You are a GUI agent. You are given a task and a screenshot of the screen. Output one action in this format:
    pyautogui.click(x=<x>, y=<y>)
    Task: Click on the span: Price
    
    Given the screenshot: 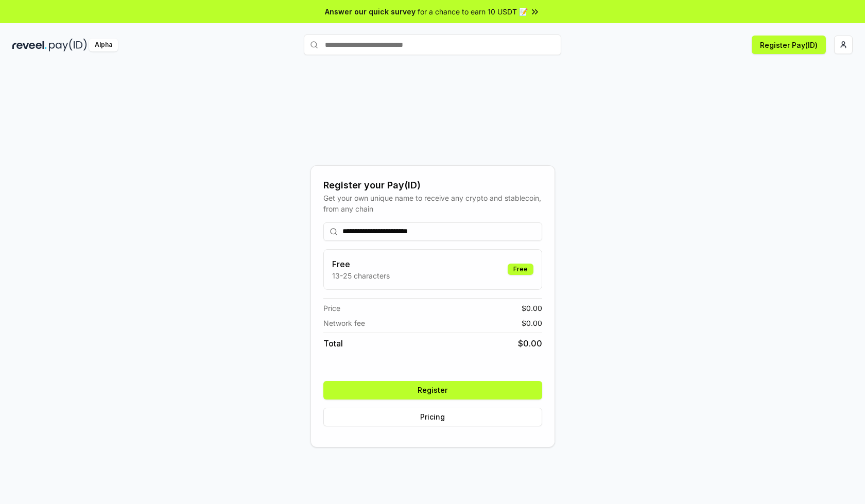 What is the action you would take?
    pyautogui.click(x=332, y=308)
    